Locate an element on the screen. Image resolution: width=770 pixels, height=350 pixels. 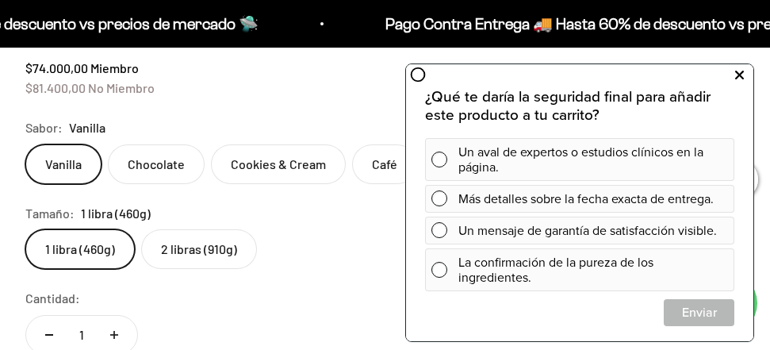
div: La confirmación de la pureza de los ingredientes. is located at coordinates (174, 207).